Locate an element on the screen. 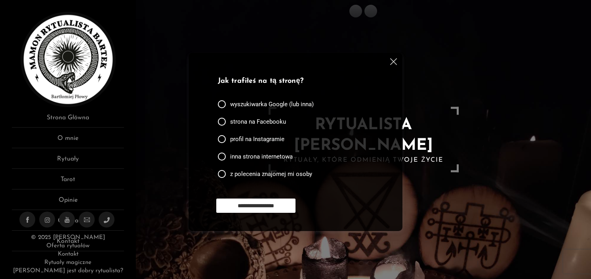  span: inna strona internetowa is located at coordinates (261, 156).